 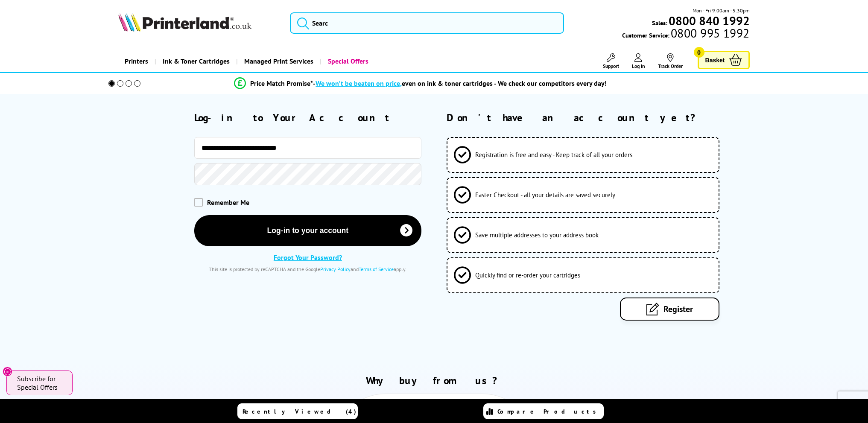 I want to click on b: 0800 840 1992, so click(x=709, y=21).